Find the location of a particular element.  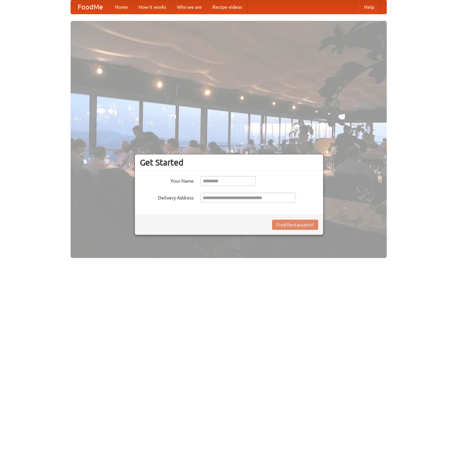

a: FoodMe is located at coordinates (90, 7).